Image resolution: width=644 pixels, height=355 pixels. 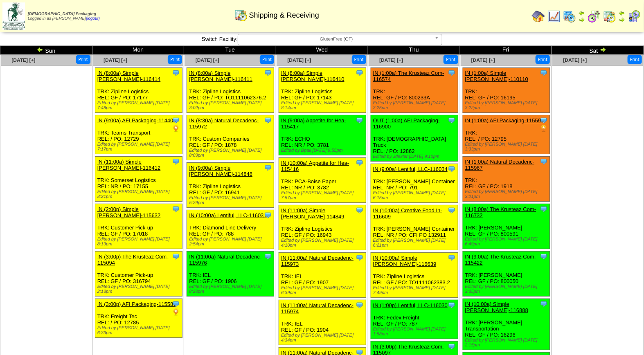 I want to click on div: TRK: Somerset Logistics REL: NR / PO: 17155, so click(x=138, y=179).